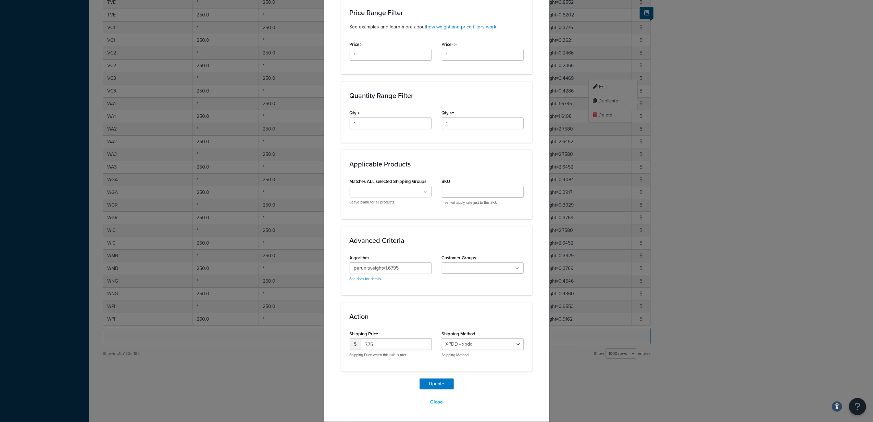 This screenshot has height=422, width=873. I want to click on p: Leave blank for all products, so click(390, 202).